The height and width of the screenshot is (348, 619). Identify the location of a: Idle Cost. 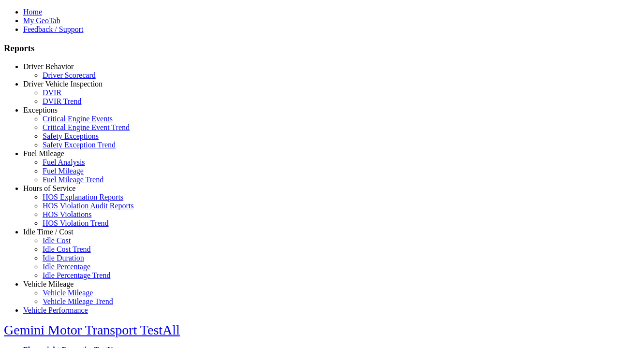
(57, 241).